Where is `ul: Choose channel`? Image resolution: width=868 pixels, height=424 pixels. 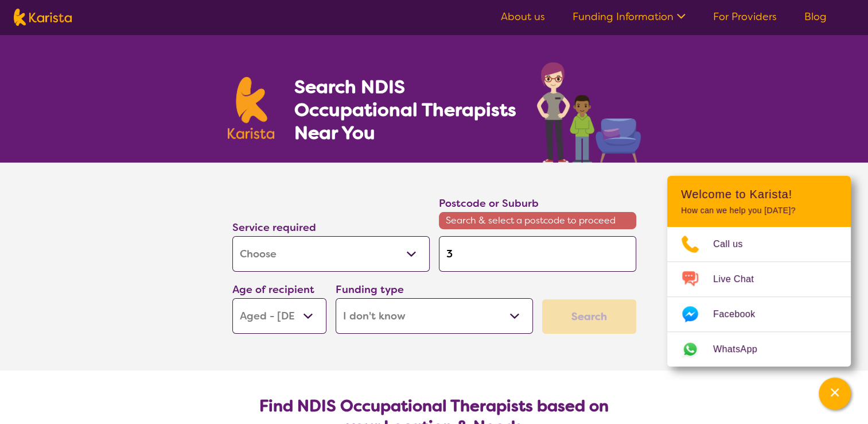 ul: Choose channel is located at coordinates (759, 296).